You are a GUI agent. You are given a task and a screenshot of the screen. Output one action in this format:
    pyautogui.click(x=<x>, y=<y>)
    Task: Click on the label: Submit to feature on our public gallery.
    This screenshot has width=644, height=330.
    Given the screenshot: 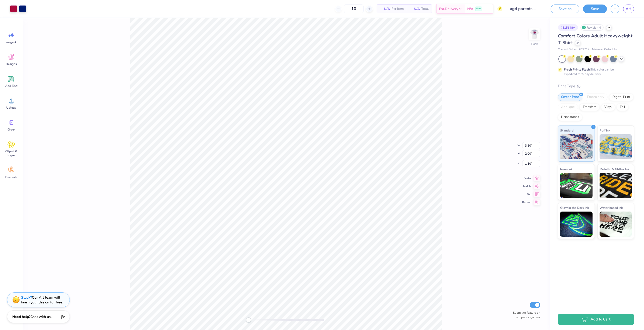 What is the action you would take?
    pyautogui.click(x=526, y=315)
    